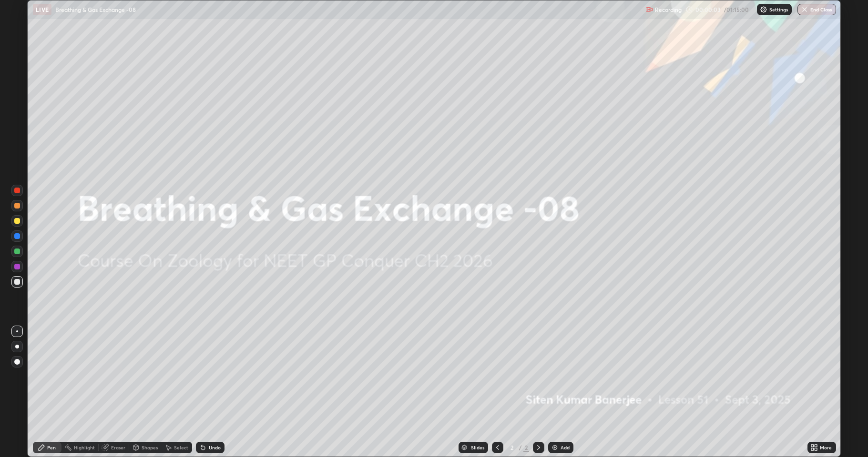 The image size is (868, 457). I want to click on div: More, so click(825, 447).